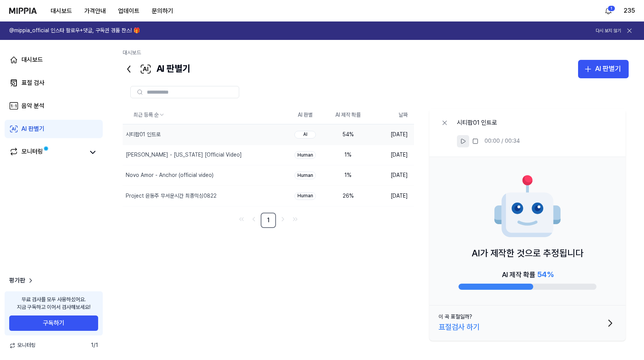 The image size is (644, 360). I want to click on img: logo, so click(23, 11).